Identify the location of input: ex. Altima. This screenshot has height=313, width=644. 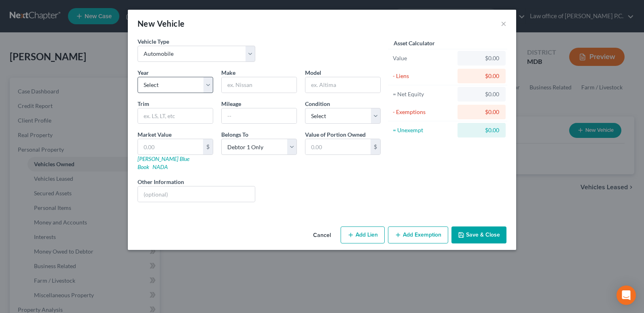
(343, 85).